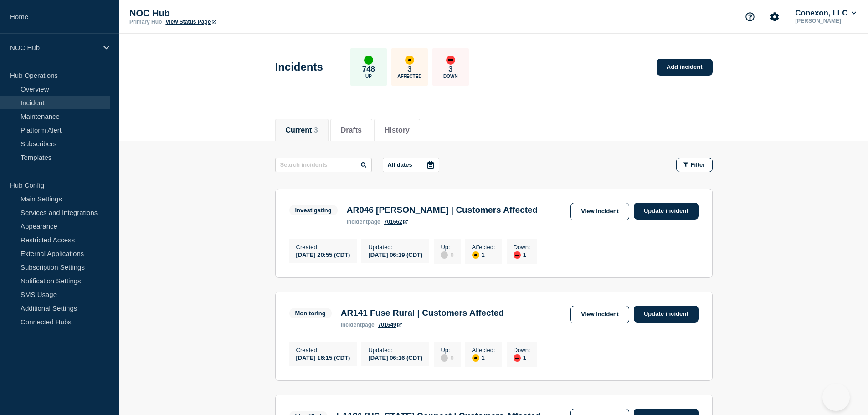 The image size is (868, 415). I want to click on div: up, so click(369, 60).